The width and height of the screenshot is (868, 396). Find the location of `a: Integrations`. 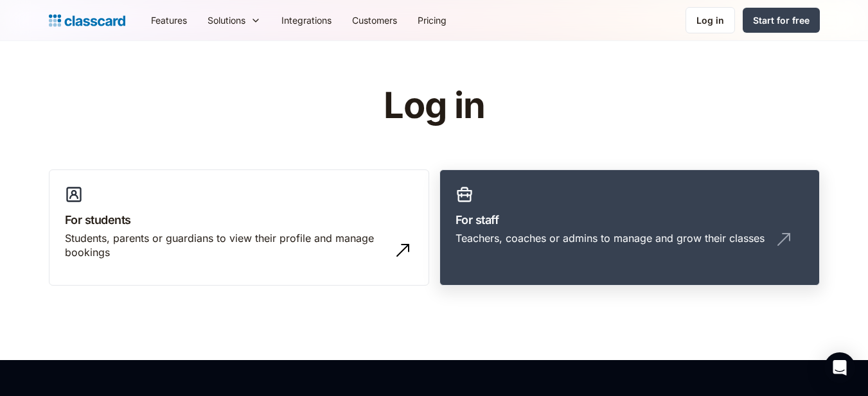

a: Integrations is located at coordinates (306, 20).